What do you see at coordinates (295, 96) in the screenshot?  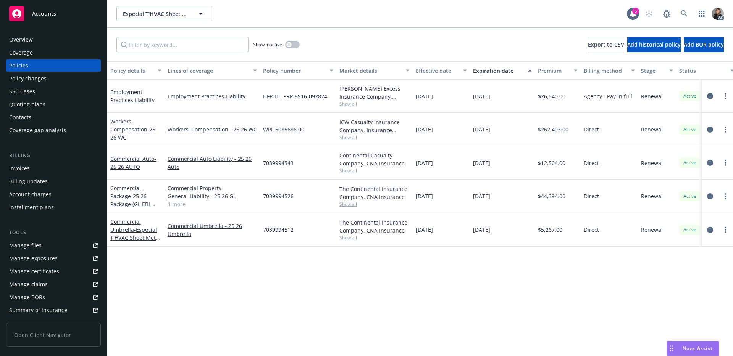 I see `span: HFP-HE-PRP-8916-092824` at bounding box center [295, 96].